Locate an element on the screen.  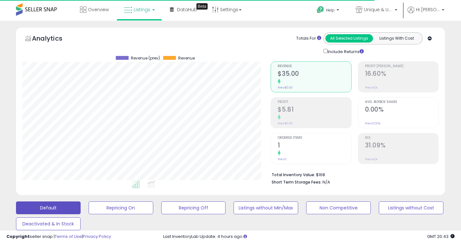
span: N/A is located at coordinates (326, 182).